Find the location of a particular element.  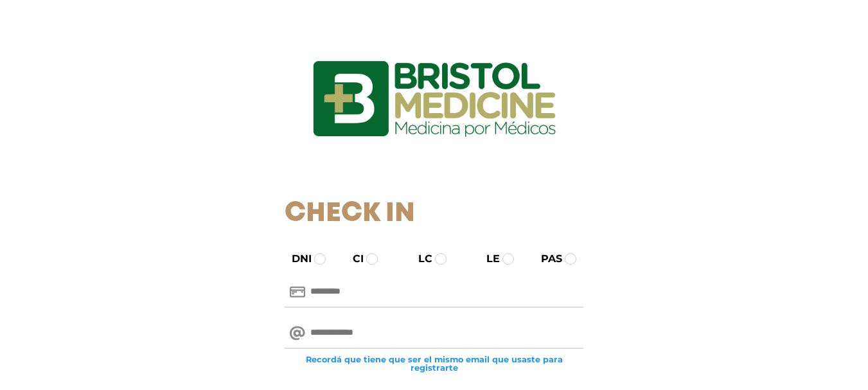

label: PAS is located at coordinates (545, 259).